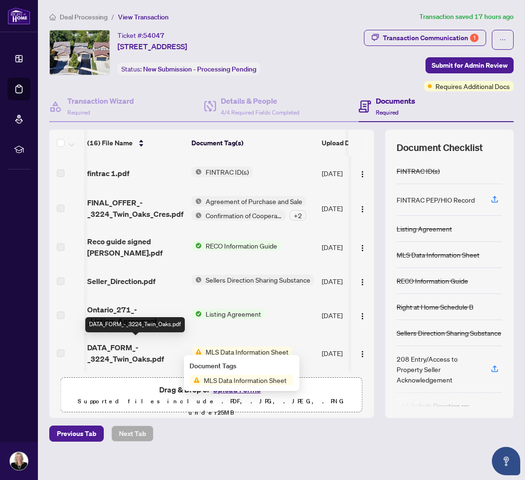 The width and height of the screenshot is (525, 480). I want to click on span: Submit for Admin Review, so click(469, 65).